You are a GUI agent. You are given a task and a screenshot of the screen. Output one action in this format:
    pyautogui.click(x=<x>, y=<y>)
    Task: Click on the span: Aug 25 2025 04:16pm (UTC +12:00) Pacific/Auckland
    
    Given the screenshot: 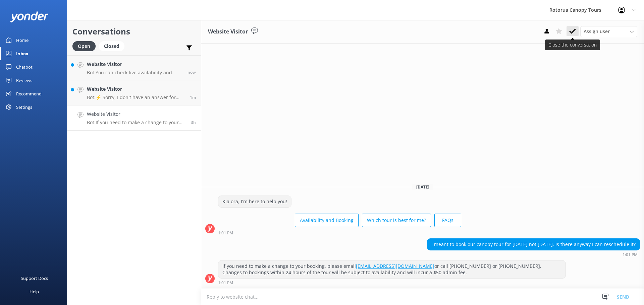 What is the action you would take?
    pyautogui.click(x=192, y=72)
    